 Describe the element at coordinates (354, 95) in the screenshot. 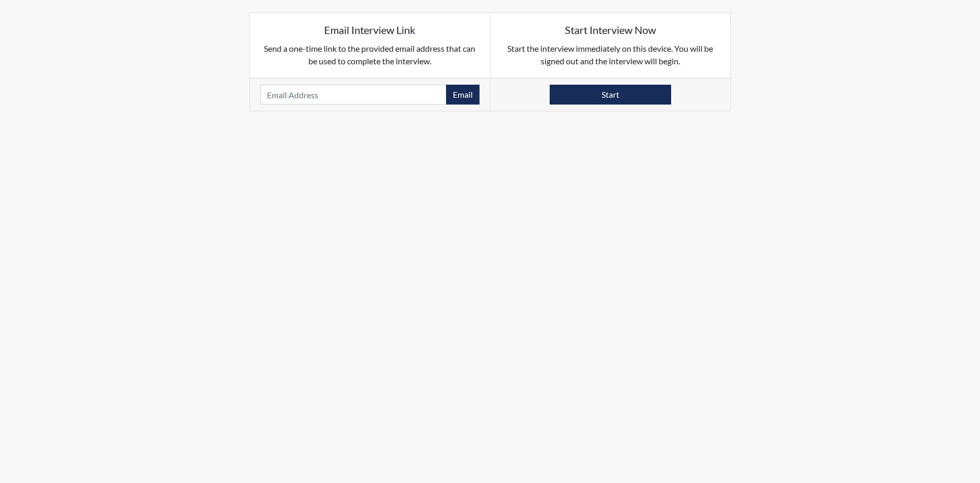

I see `input: Email Address` at that location.